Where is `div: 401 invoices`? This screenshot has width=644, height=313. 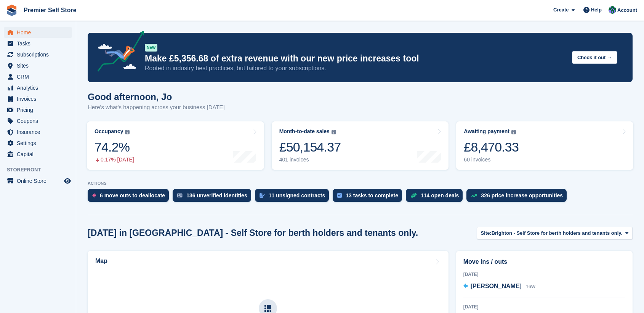
div: 401 invoices is located at coordinates (310, 160).